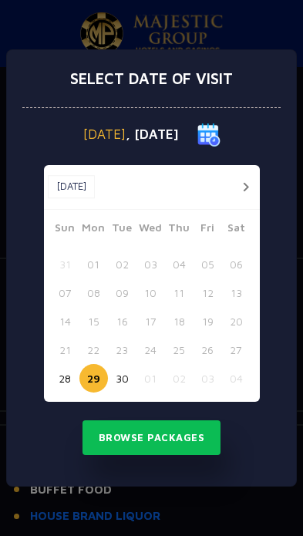  What do you see at coordinates (236, 321) in the screenshot?
I see `button: 20` at bounding box center [236, 321].